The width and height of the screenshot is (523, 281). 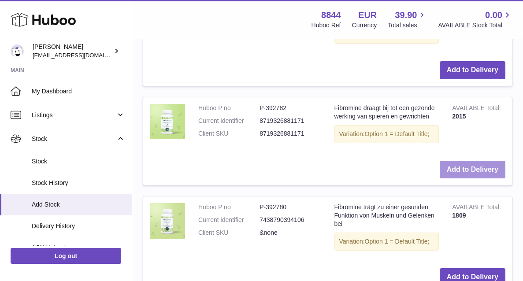 I want to click on span: 0.00, so click(x=494, y=15).